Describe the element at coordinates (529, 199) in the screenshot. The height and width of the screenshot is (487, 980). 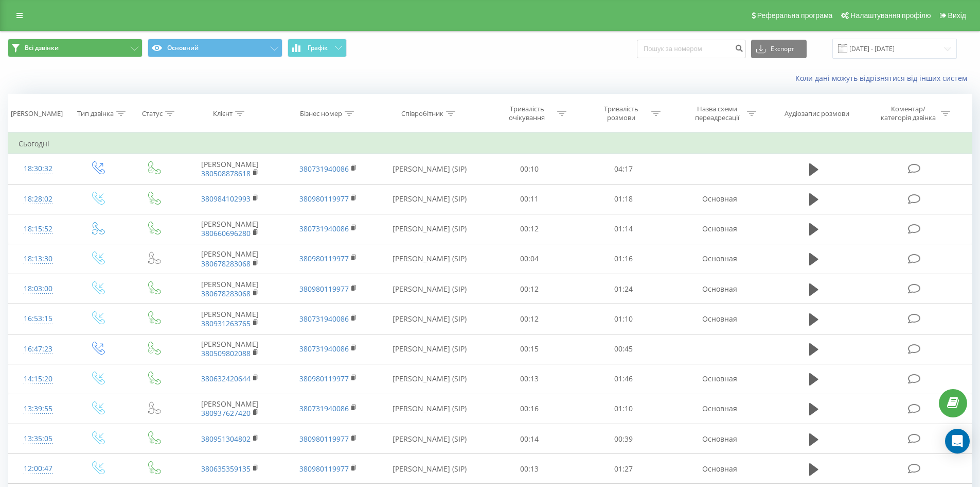
I see `td: 00:11` at that location.